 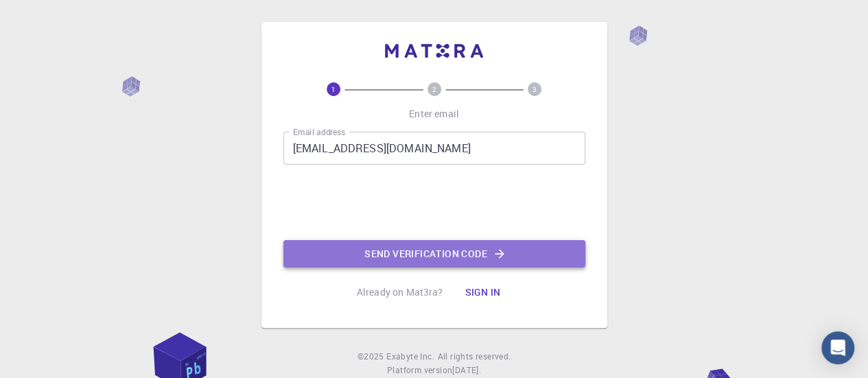 I want to click on p: Enter email, so click(x=434, y=114).